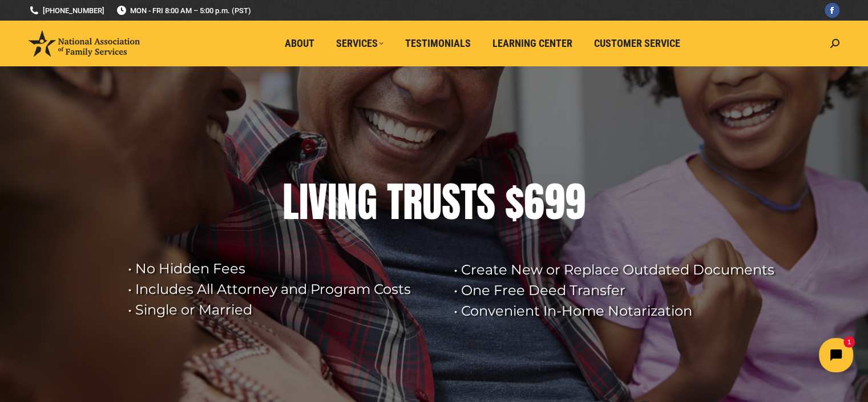 The image size is (868, 402). I want to click on div: V, so click(318, 202).